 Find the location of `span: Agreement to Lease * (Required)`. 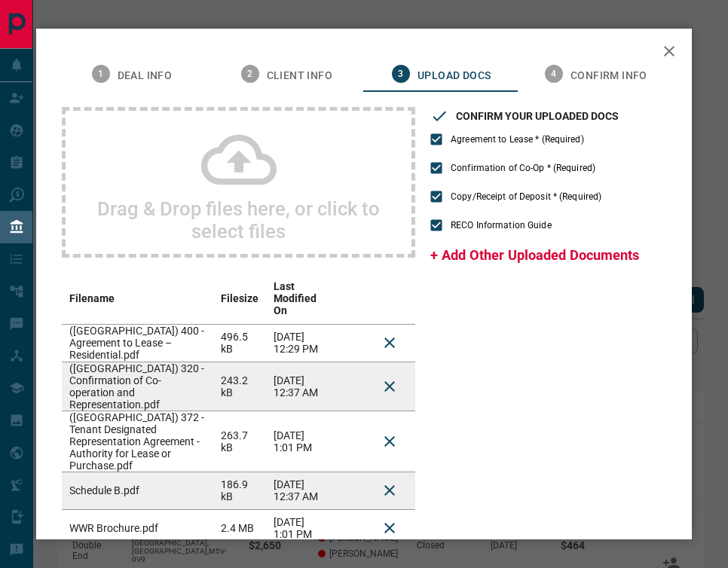

span: Agreement to Lease * (Required) is located at coordinates (517, 139).